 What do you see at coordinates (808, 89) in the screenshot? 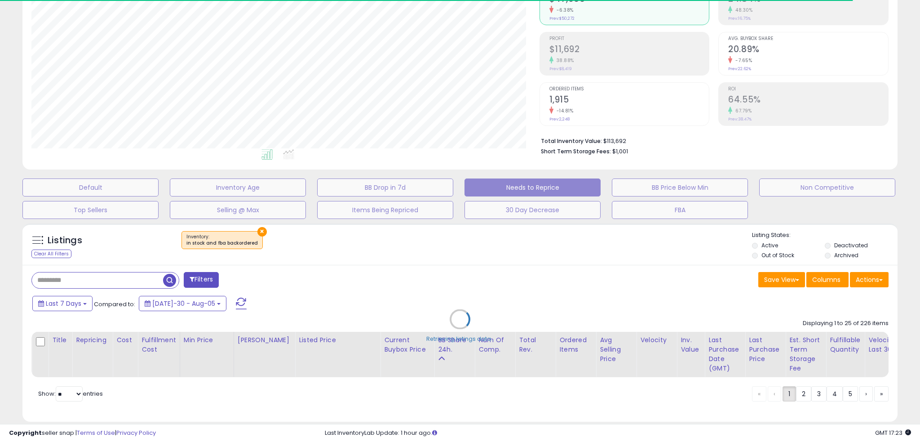
I see `span: ROI` at bounding box center [808, 89].